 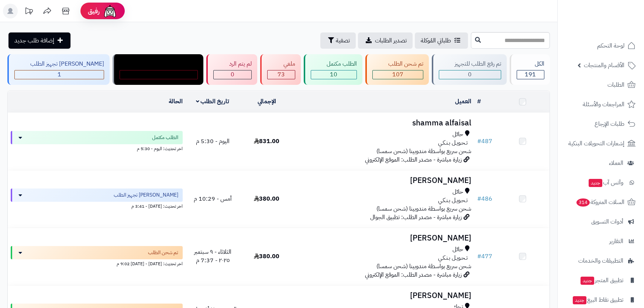 I want to click on div: الطلب مكتمل, so click(x=334, y=64).